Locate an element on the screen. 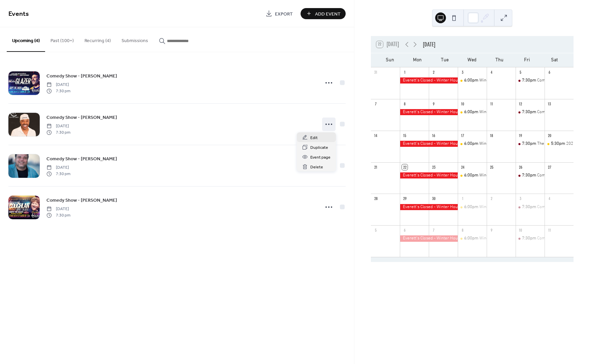  div: 15 is located at coordinates (404, 135).